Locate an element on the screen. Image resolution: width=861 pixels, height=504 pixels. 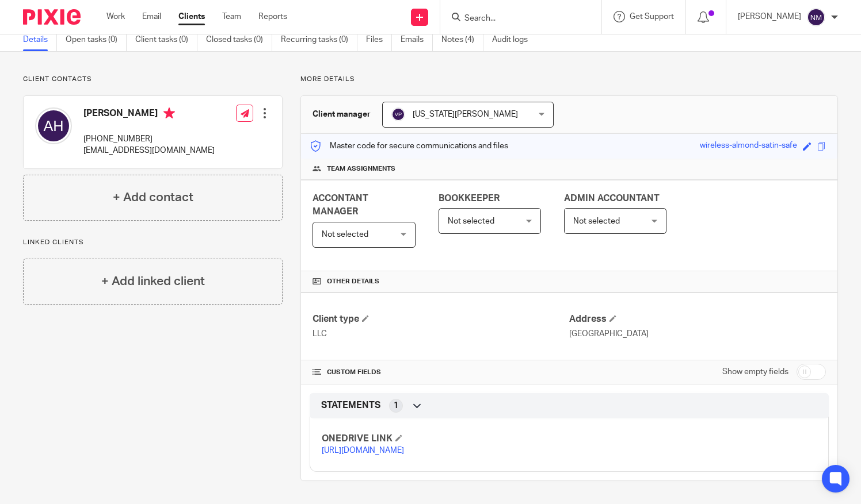
span: 1 is located at coordinates (396, 406).